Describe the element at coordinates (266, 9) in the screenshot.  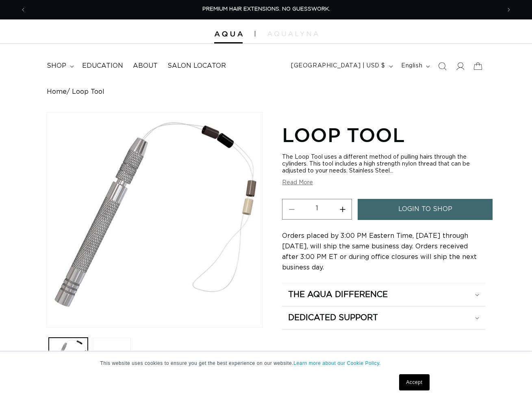
I see `span: PREMIUM HAIR EXTENSIONS. NO GUESSWORK.` at that location.